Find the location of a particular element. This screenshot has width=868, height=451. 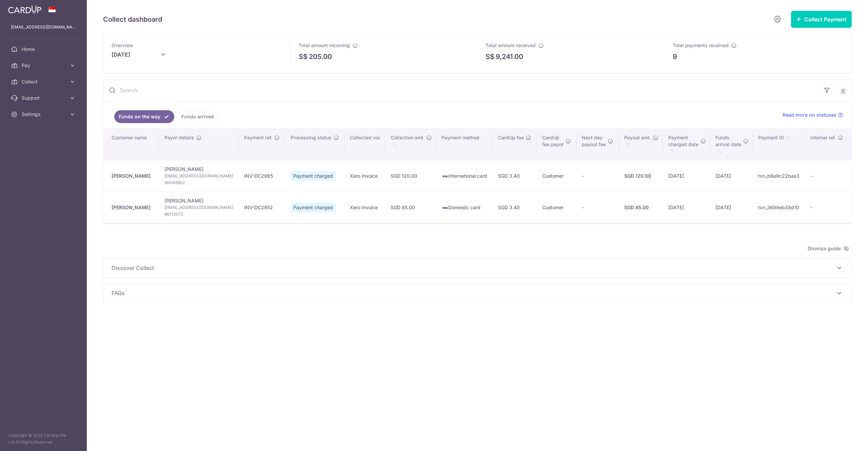

th: Paymentcharged date : activate to sort column ascending is located at coordinates (687, 144).